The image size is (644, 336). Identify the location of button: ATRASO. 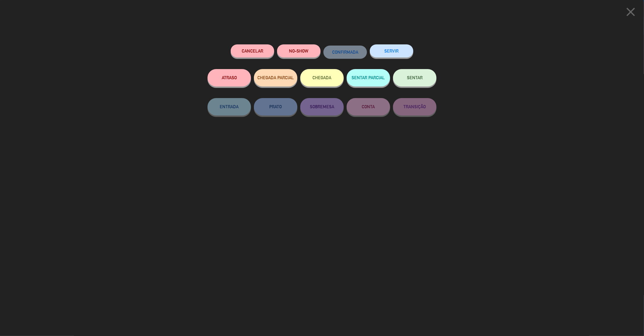
(229, 77).